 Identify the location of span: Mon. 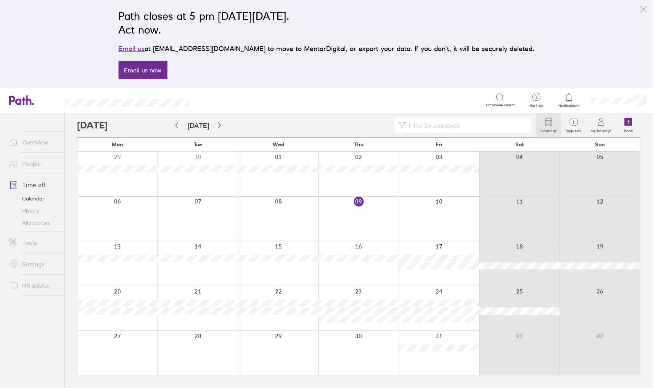
(117, 145).